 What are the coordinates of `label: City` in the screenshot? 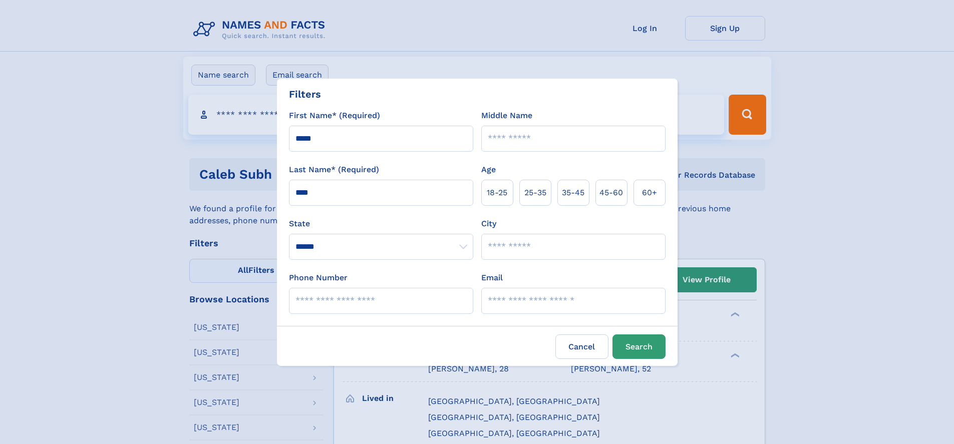 It's located at (489, 224).